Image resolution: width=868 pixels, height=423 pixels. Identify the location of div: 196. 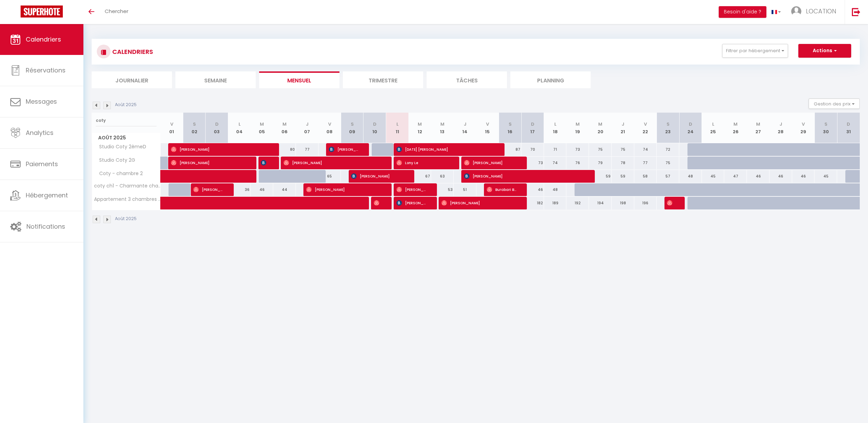
(645, 203).